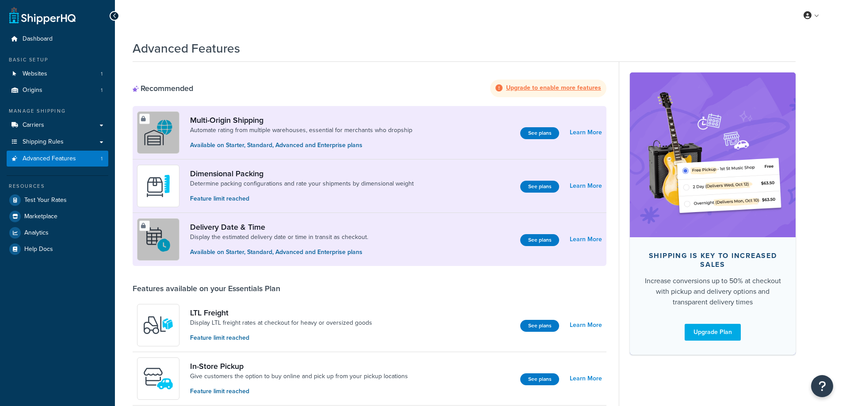 Image resolution: width=842 pixels, height=406 pixels. I want to click on h1: Advanced Features, so click(186, 48).